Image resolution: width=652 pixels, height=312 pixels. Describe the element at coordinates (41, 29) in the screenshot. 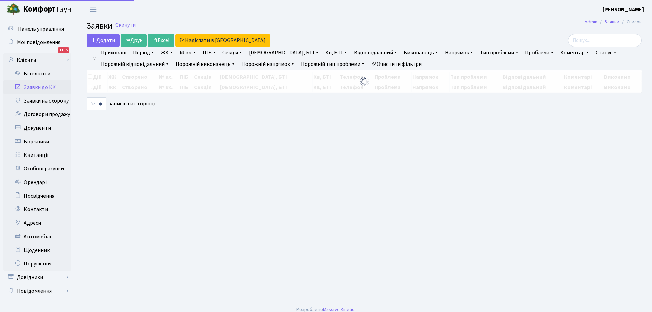

I see `span: Панель управління` at that location.